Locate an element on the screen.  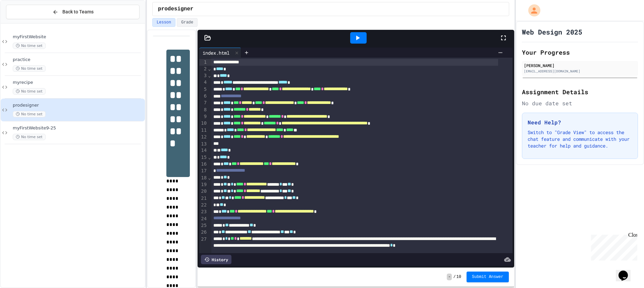
div: 16 is located at coordinates (203, 164).